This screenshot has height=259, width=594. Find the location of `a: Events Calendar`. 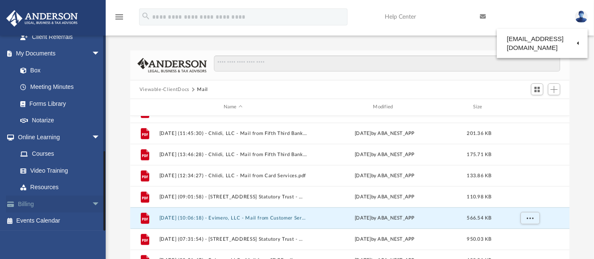

a: Events Calendar is located at coordinates (59, 221).